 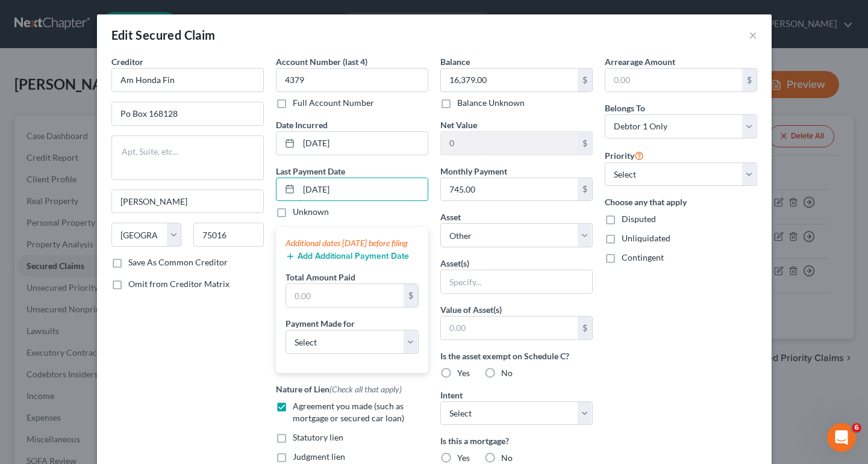 What do you see at coordinates (451, 395) in the screenshot?
I see `label: Intent` at bounding box center [451, 395].